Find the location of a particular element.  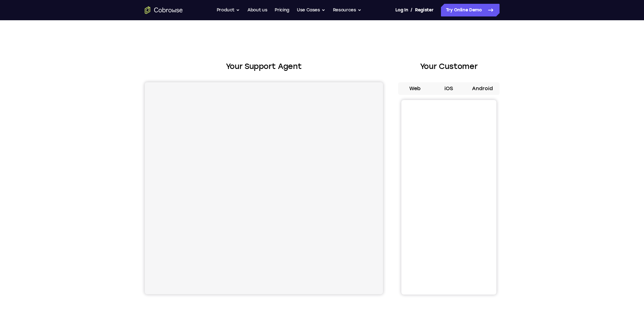

button: Android is located at coordinates (482, 88).